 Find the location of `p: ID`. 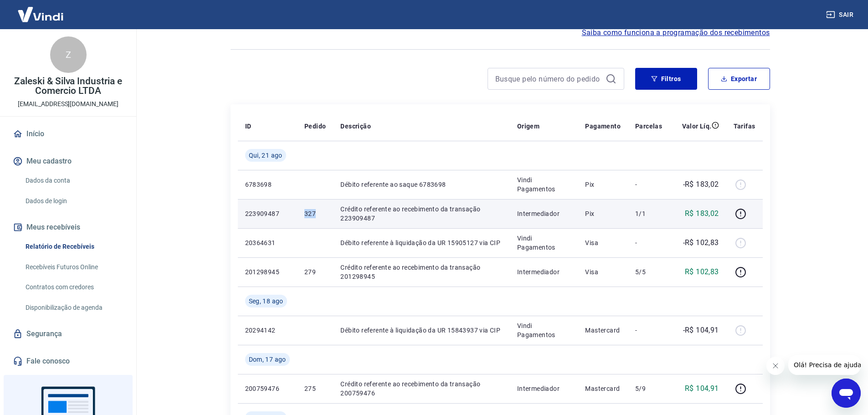

p: ID is located at coordinates (248, 126).